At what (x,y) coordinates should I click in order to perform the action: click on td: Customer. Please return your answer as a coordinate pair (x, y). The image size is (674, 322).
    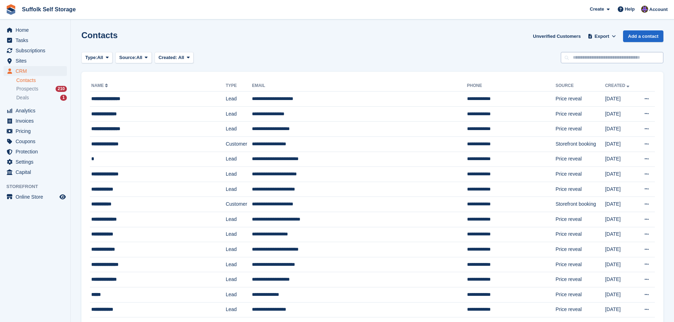
    Looking at the image, I should click on (239, 204).